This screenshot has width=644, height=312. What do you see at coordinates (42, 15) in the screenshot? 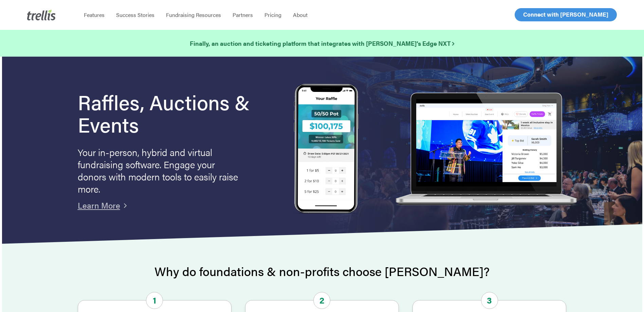
I see `img: Trellis` at bounding box center [42, 15].